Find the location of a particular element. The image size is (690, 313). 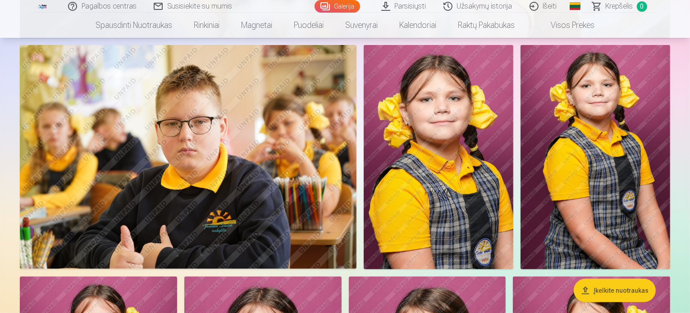

a: Magnetai is located at coordinates (256, 25).